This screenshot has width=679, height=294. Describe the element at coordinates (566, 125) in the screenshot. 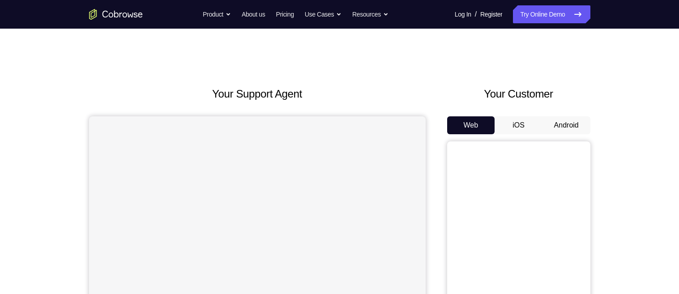

I see `button: Android` at that location.